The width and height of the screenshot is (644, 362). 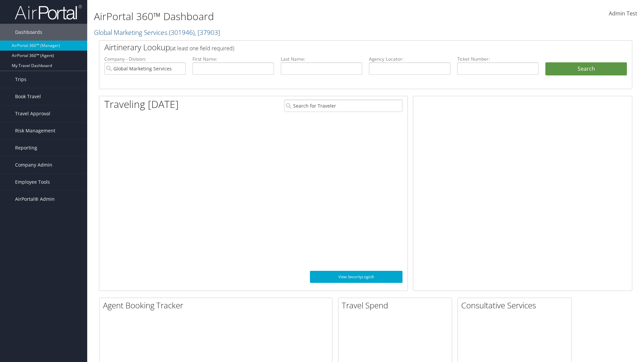 I want to click on span: Trips, so click(x=21, y=79).